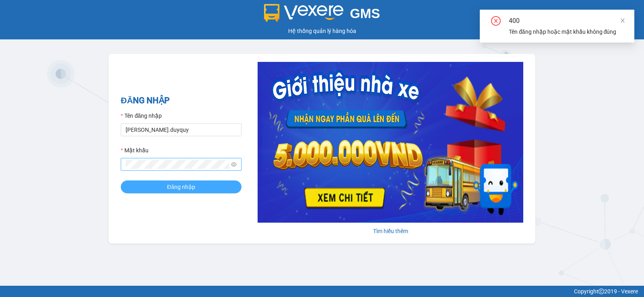 The width and height of the screenshot is (644, 297). What do you see at coordinates (178, 164) in the screenshot?
I see `input: Mật khẩu` at bounding box center [178, 164].